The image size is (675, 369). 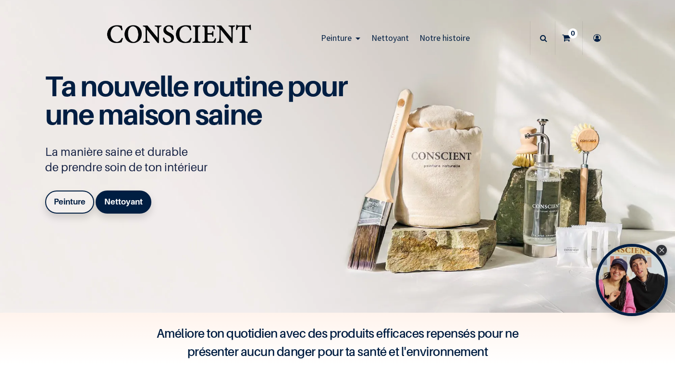 I want to click on div: Tolstoy bubble widget, so click(x=632, y=280).